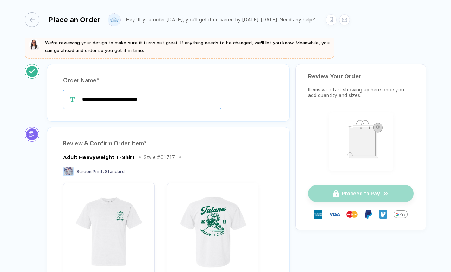 This screenshot has width=451, height=272. What do you see at coordinates (383, 214) in the screenshot?
I see `img: Venmo` at bounding box center [383, 214].